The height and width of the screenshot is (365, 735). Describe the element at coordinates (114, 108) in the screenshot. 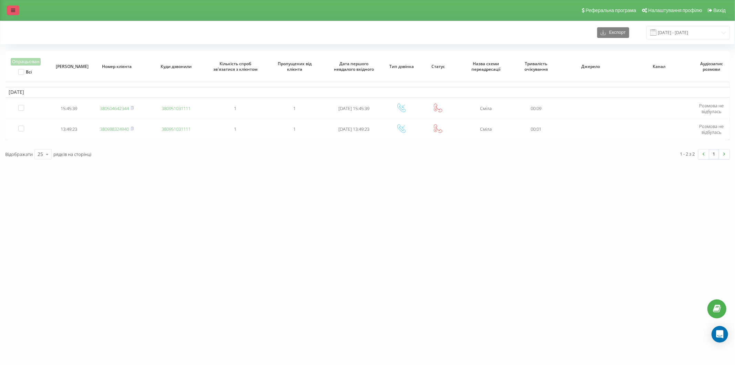

I see `a: 380504642344` at that location.